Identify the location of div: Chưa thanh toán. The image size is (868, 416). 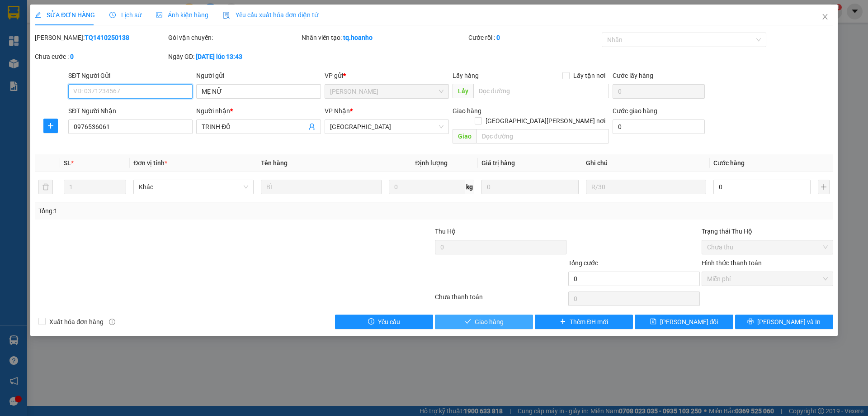
(500, 299).